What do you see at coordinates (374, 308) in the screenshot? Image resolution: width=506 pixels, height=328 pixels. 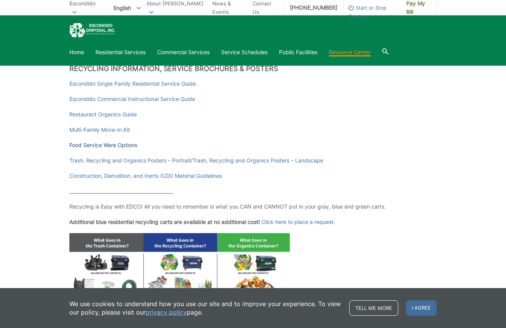 I see `a: Tell me more` at bounding box center [374, 308].